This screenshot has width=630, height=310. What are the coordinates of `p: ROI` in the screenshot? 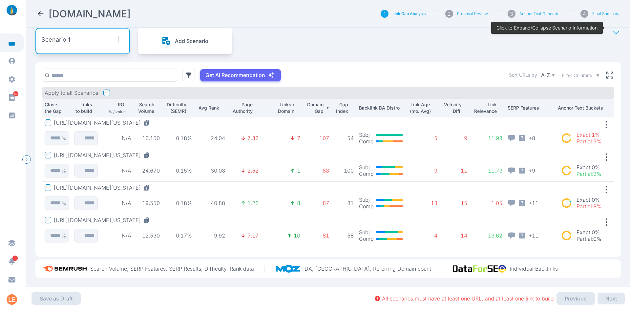 It's located at (122, 105).